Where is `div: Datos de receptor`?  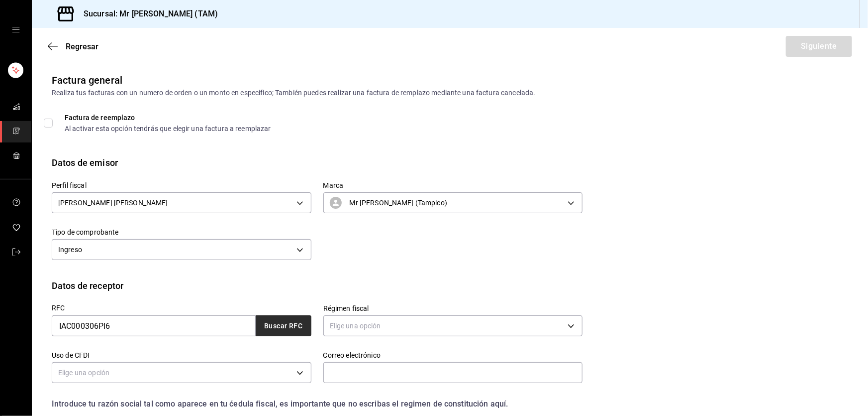 div: Datos de receptor is located at coordinates (87, 286).